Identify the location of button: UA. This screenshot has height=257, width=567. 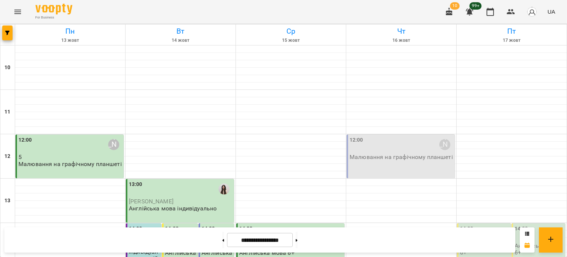
(551, 11).